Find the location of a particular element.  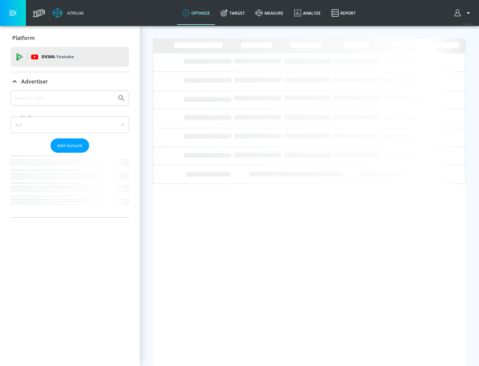

div: DV360: Youtube is located at coordinates (70, 57).